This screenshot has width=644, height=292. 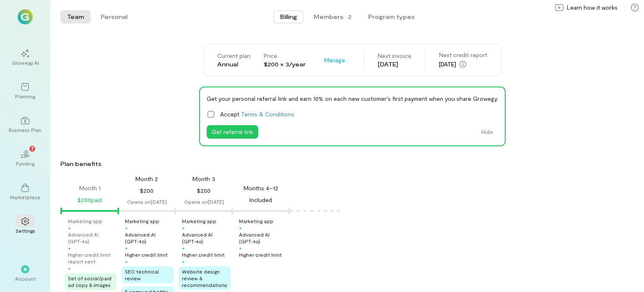 I want to click on div: Month 1, so click(x=90, y=188).